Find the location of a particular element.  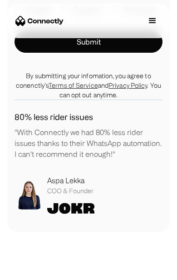

a: Privacy Policy is located at coordinates (128, 85).